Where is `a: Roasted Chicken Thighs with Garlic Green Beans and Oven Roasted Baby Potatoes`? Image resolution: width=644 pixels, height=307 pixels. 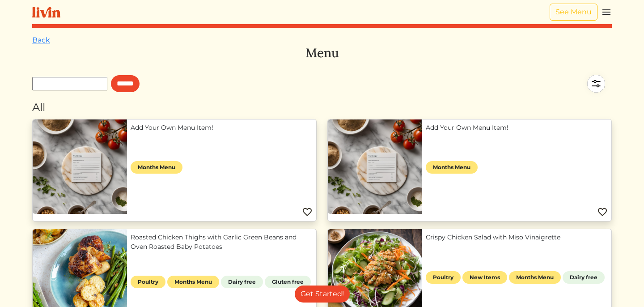
a: Roasted Chicken Thighs with Garlic Green Beans and Oven Roasted Baby Potatoes is located at coordinates (221, 242).